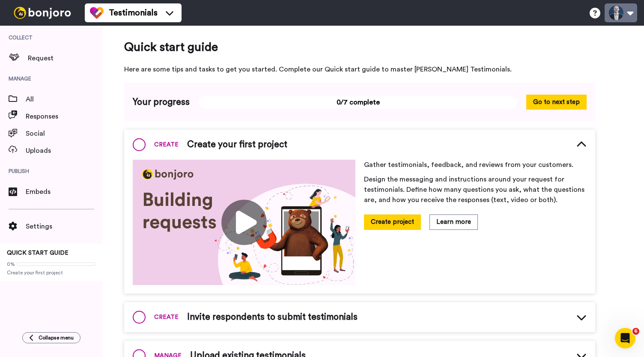  What do you see at coordinates (161, 102) in the screenshot?
I see `span: Your progress` at bounding box center [161, 102].